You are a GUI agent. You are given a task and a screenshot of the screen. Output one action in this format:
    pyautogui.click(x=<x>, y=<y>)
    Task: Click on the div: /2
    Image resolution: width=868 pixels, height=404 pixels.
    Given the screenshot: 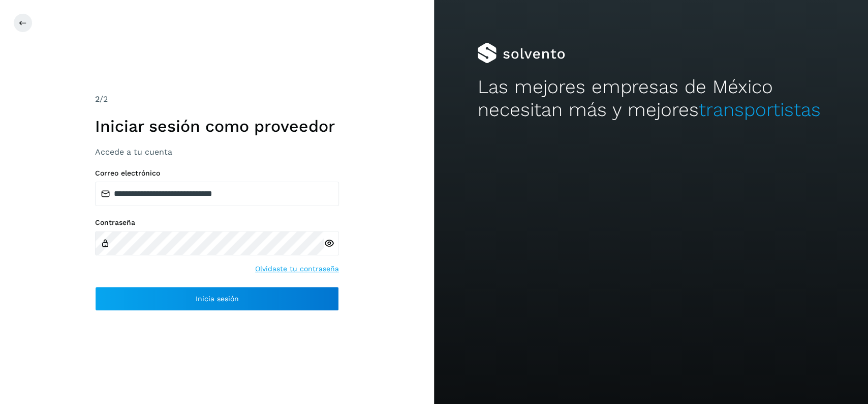 What is the action you would take?
    pyautogui.click(x=217, y=99)
    